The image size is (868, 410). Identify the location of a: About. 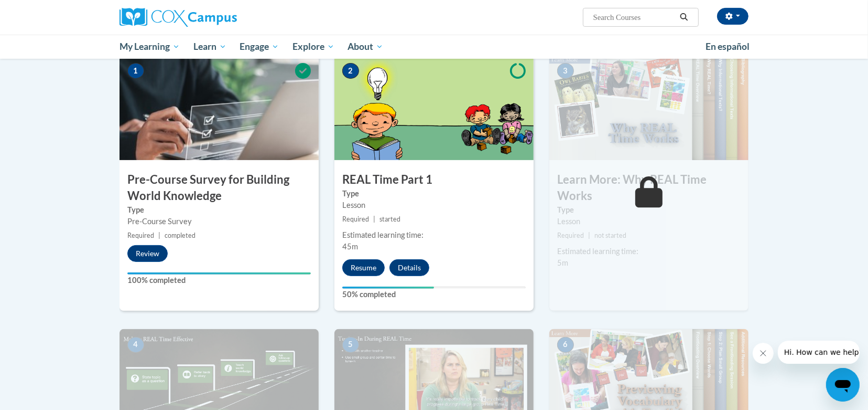
(366, 47).